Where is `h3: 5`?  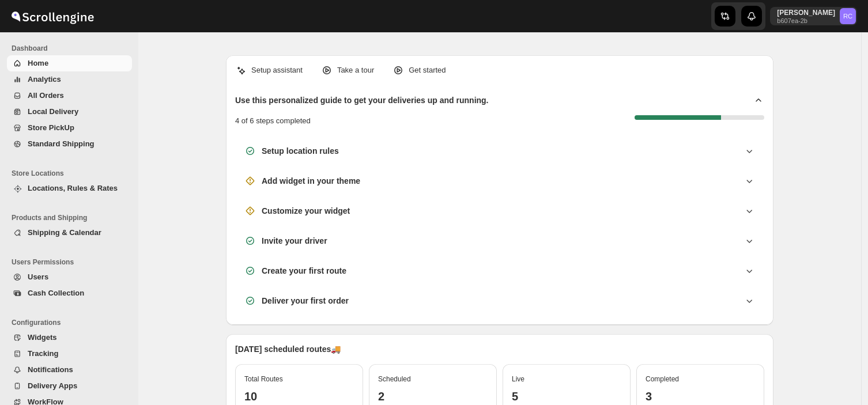
h3: 5 is located at coordinates (566, 396).